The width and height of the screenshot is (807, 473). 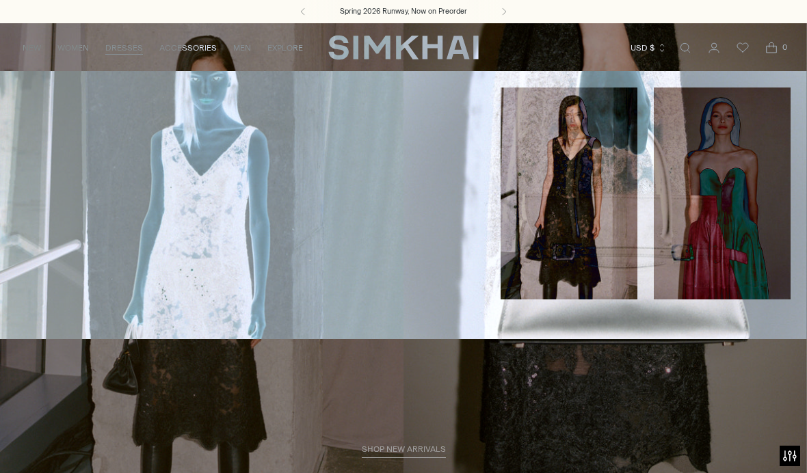 What do you see at coordinates (772, 48) in the screenshot?
I see `a: Open cart modal` at bounding box center [772, 48].